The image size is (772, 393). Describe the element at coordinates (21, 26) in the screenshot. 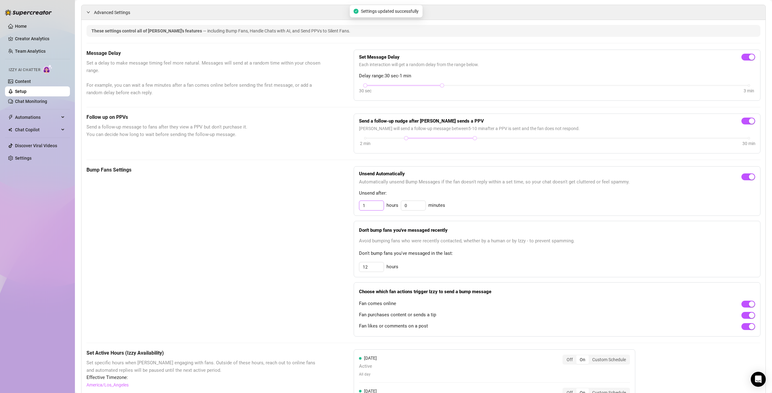

I see `a: Home` at that location.